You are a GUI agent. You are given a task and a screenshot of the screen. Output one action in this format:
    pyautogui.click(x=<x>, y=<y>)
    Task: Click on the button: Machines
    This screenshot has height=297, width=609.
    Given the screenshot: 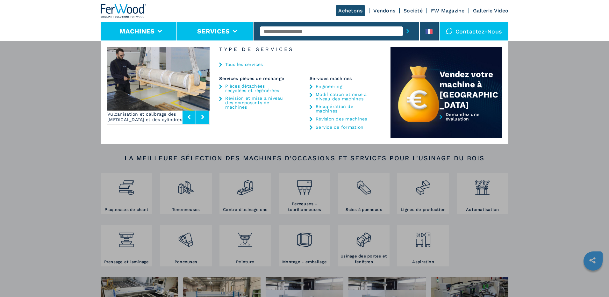 What is the action you would take?
    pyautogui.click(x=137, y=31)
    